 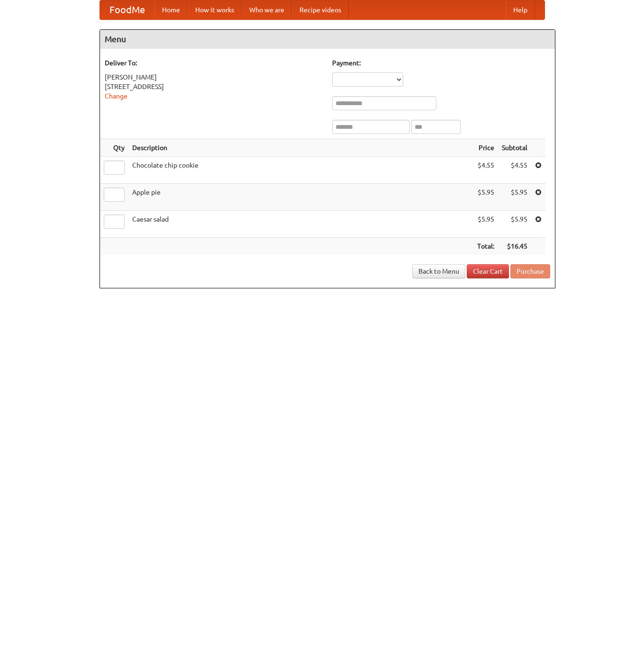 What do you see at coordinates (214, 10) in the screenshot?
I see `a: How it works` at bounding box center [214, 10].